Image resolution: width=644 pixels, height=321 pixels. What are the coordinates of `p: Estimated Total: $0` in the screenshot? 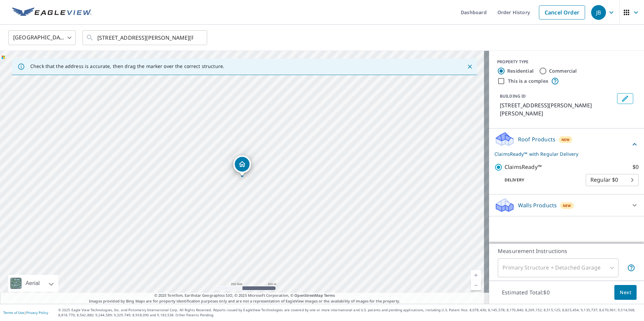 It's located at (526, 292).